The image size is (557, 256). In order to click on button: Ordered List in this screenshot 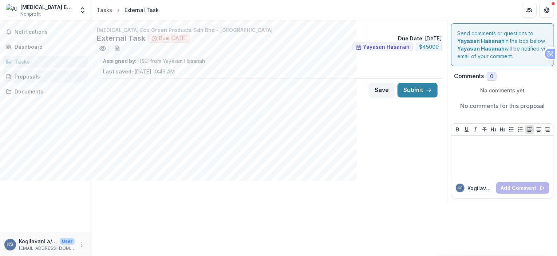, I will do `click(521, 130)`.